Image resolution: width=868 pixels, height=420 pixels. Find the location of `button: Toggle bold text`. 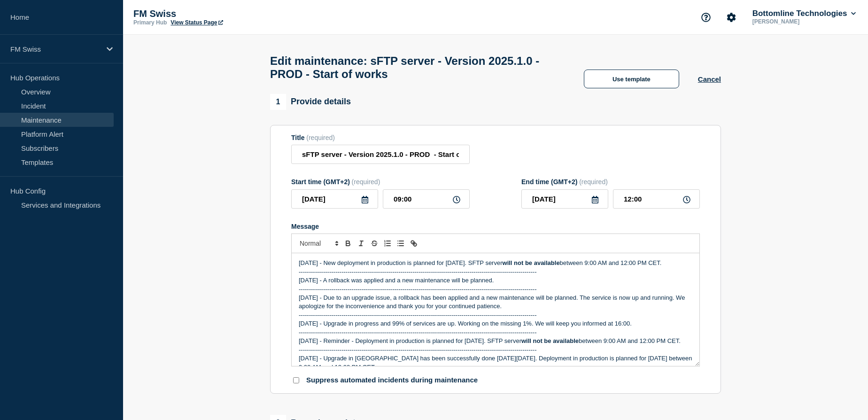

button: Toggle bold text is located at coordinates (348, 243).